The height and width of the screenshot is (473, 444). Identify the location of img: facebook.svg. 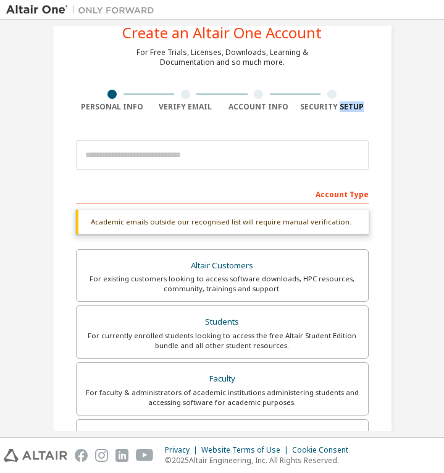
(81, 455).